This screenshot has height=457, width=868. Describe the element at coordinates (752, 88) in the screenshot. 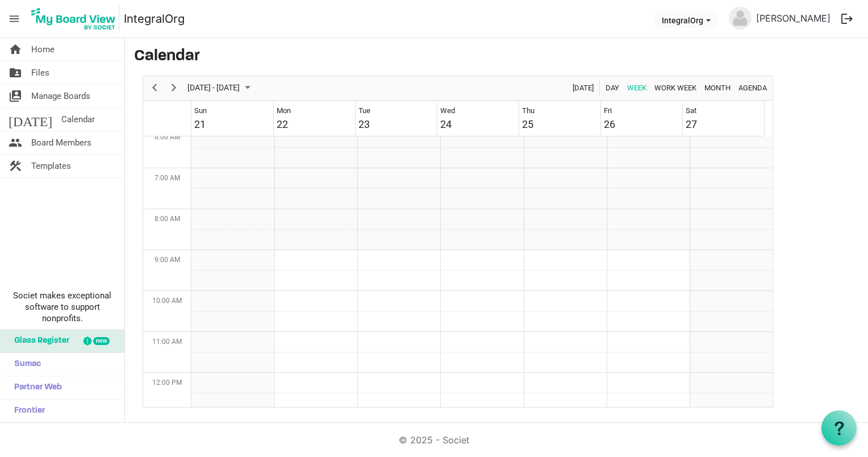

I see `button: Agenda` at that location.